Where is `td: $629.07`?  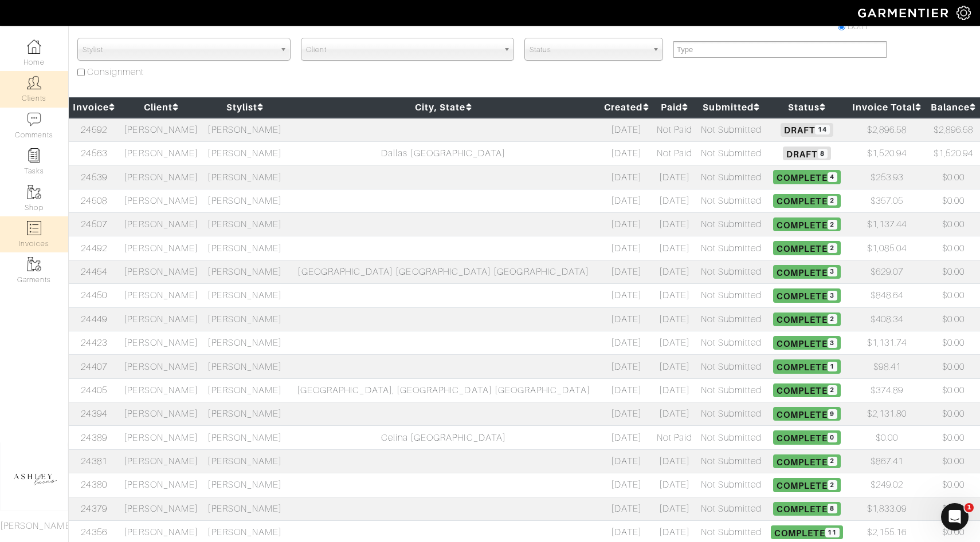 td: $629.07 is located at coordinates (886, 271).